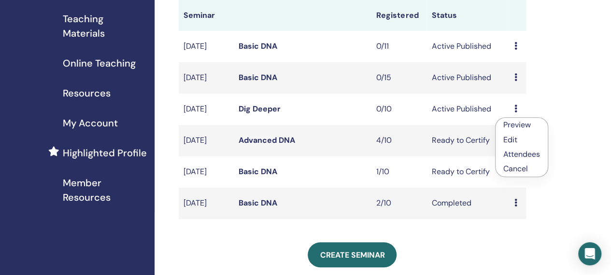 This screenshot has width=611, height=275. Describe the element at coordinates (399, 141) in the screenshot. I see `td: 4/10` at that location.